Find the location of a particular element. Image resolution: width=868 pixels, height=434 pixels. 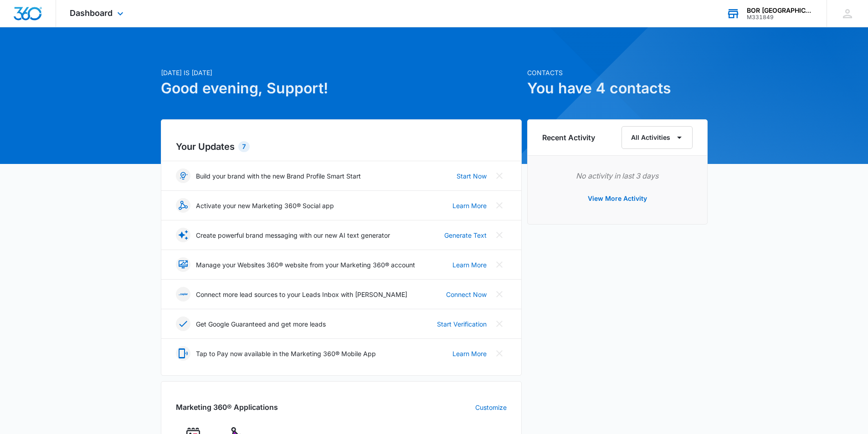

p: Contacts is located at coordinates (617, 73).